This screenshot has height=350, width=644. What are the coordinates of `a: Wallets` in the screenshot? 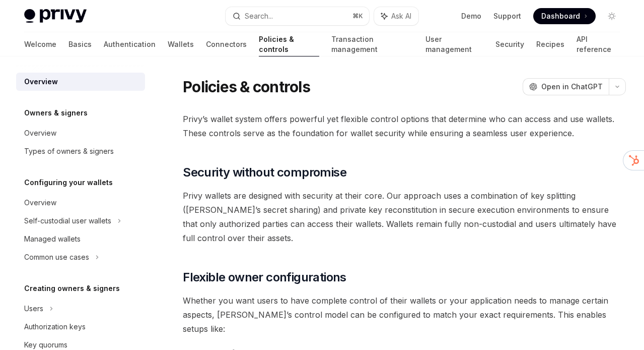 It's located at (181, 44).